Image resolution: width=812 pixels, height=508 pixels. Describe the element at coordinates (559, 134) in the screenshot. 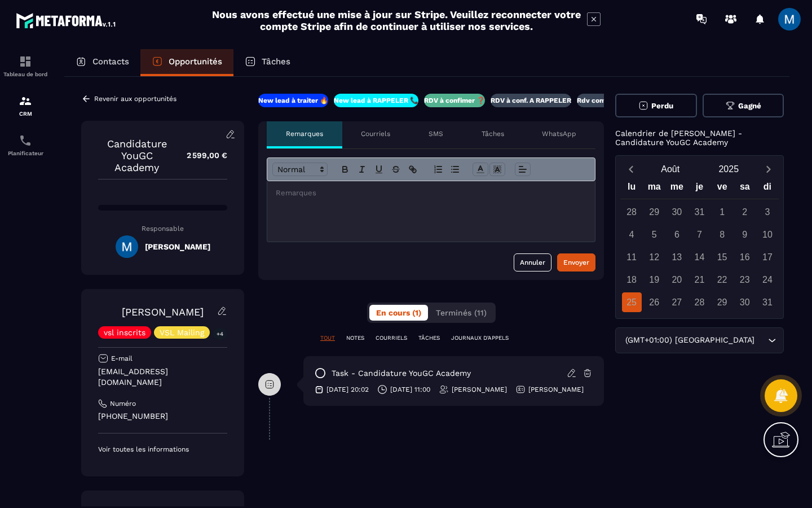

I see `p: WhatsApp` at that location.